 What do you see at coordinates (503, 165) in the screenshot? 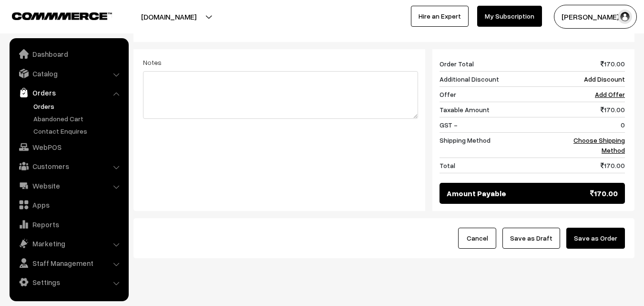
I see `td: Total` at bounding box center [503, 165].